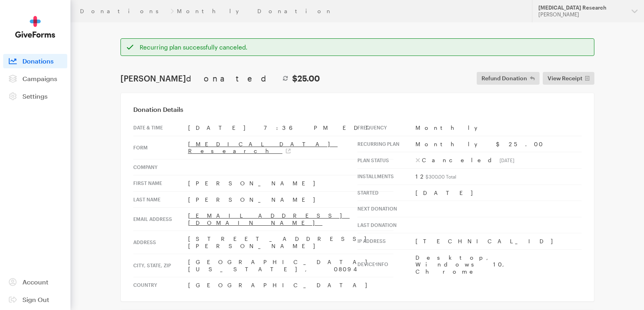  I want to click on td: Canceled, so click(498, 160).